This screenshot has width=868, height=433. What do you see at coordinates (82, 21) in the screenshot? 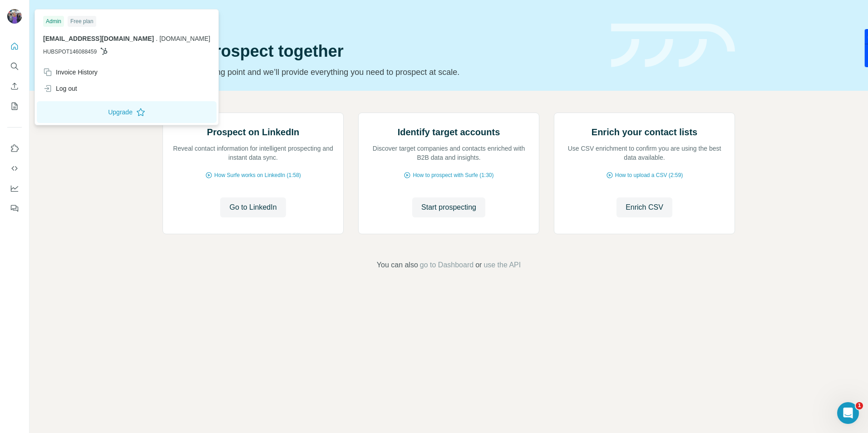
I see `div: Free plan` at bounding box center [82, 21].